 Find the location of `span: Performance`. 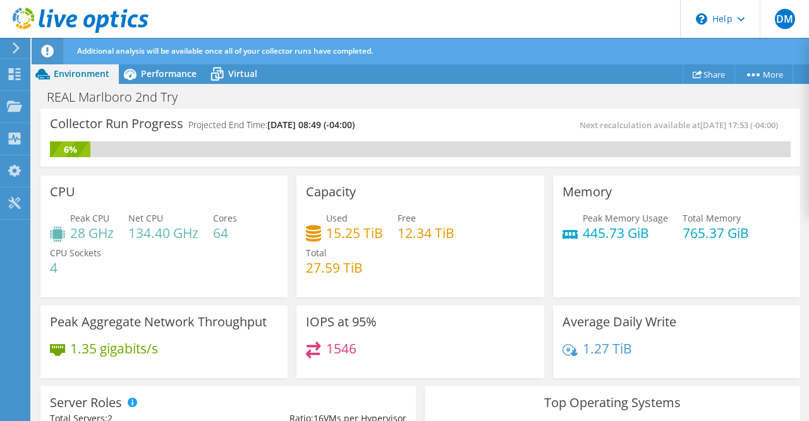

span: Performance is located at coordinates (169, 73).